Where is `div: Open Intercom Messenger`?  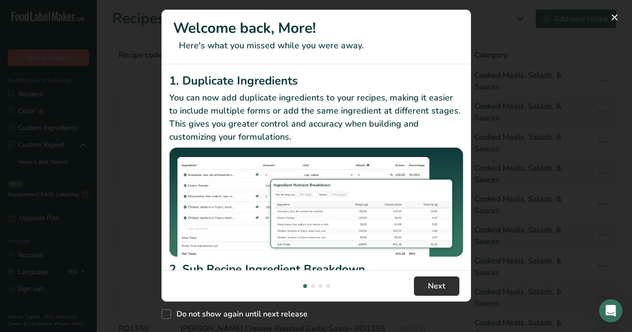 div: Open Intercom Messenger is located at coordinates (611, 311).